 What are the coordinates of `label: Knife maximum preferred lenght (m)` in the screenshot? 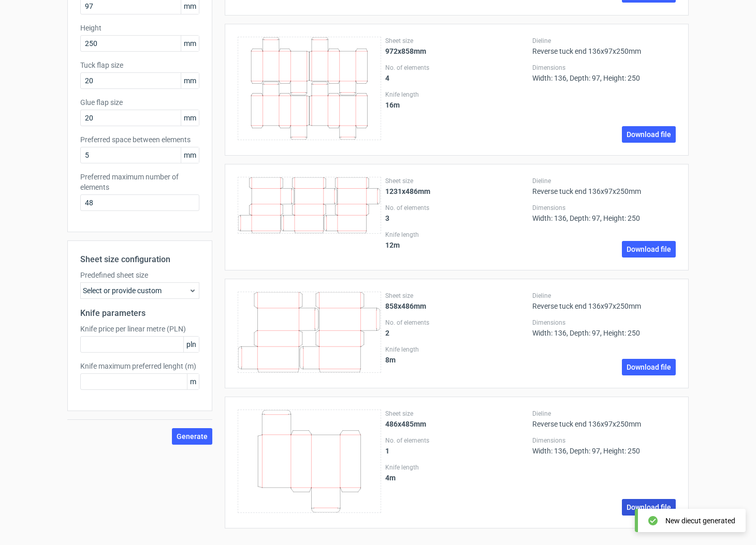 It's located at (140, 366).